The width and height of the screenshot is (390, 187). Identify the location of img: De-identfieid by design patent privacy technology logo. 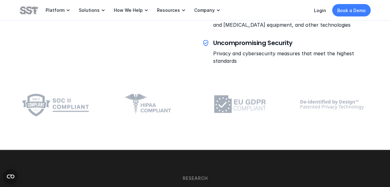
(333, 104).